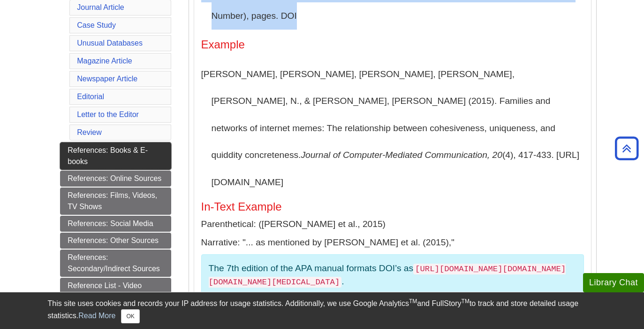 Image resolution: width=644 pixels, height=329 pixels. Describe the element at coordinates (91, 96) in the screenshot. I see `a: Editorial` at that location.